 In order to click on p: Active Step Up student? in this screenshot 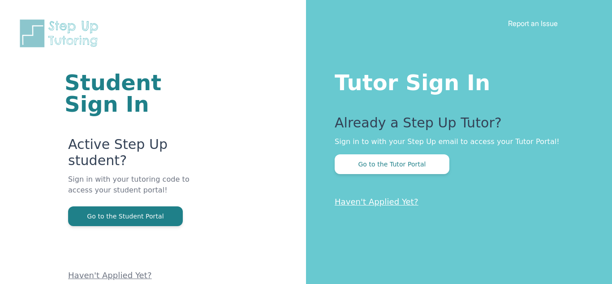, I will do `click(133, 155)`.